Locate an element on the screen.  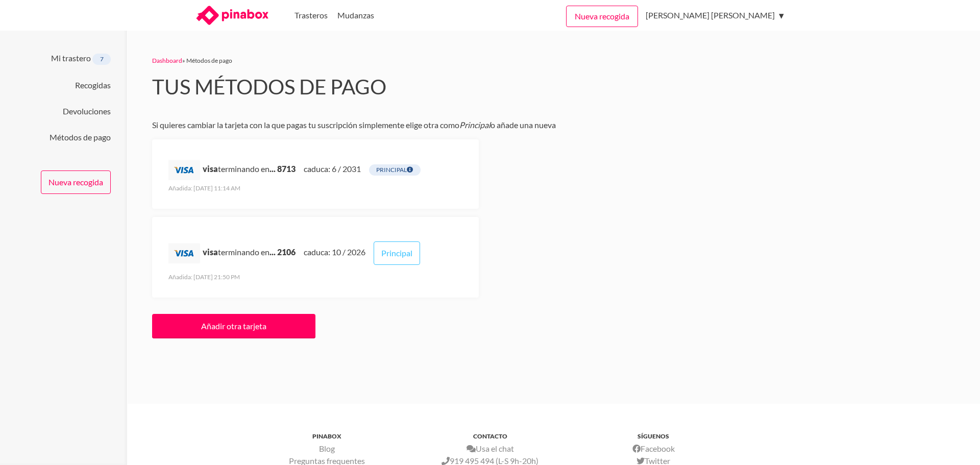
div: caduca: 10 / 2026 is located at coordinates (339, 254).